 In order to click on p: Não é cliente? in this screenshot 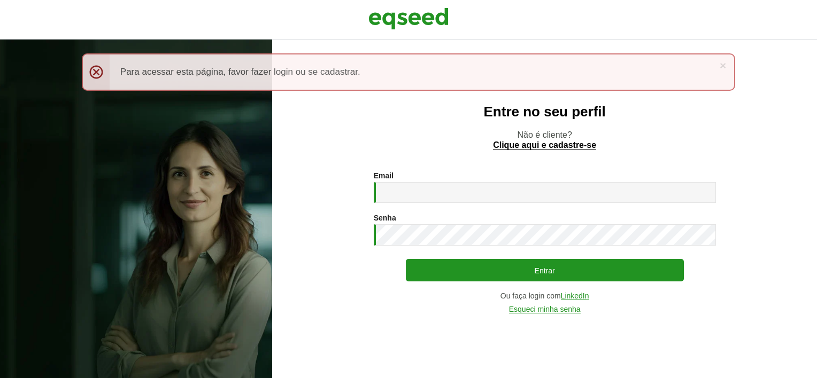, I will do `click(544, 140)`.